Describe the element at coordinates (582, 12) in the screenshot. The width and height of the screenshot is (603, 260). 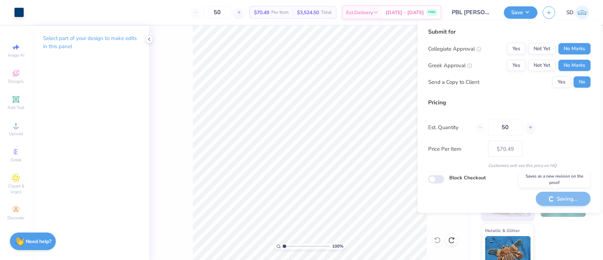
I see `img: Sparsh Drolia` at that location.